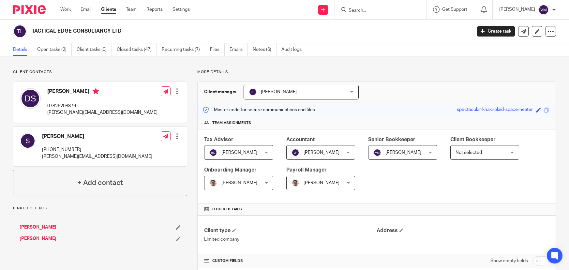 This screenshot has height=270, width=569. What do you see at coordinates (100, 183) in the screenshot?
I see `h4: + Add contact` at bounding box center [100, 183].